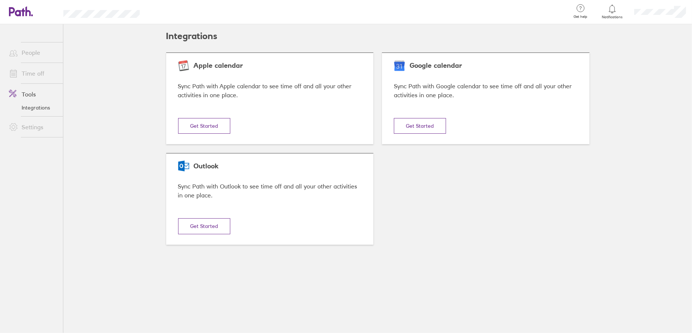 The width and height of the screenshot is (692, 333). Describe the element at coordinates (612, 17) in the screenshot. I see `span: Notifications` at that location.